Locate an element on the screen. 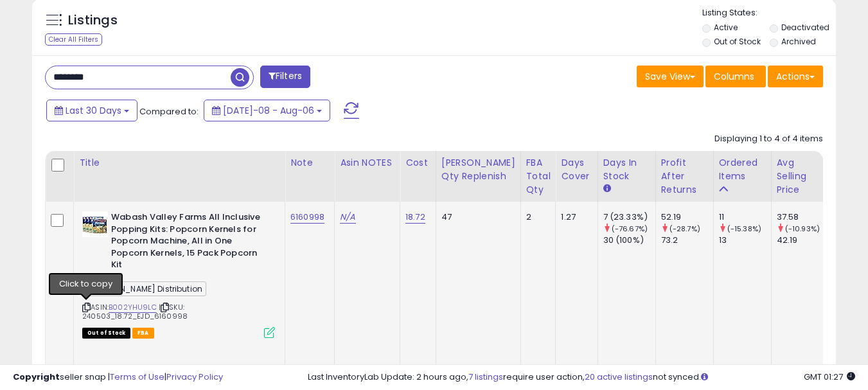 This screenshot has height=390, width=868. span: Last 30 Days is located at coordinates (93, 110).